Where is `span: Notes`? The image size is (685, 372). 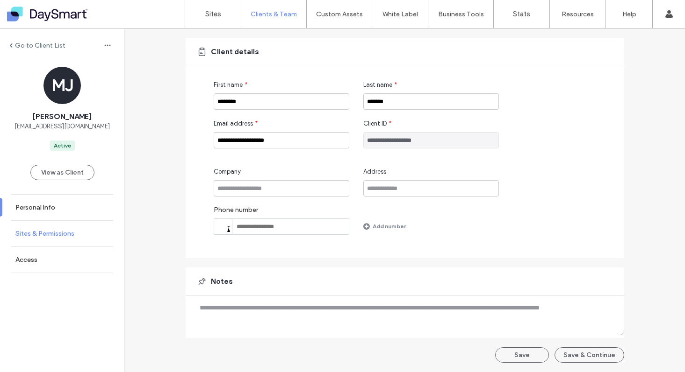
span: Notes is located at coordinates (222, 282).